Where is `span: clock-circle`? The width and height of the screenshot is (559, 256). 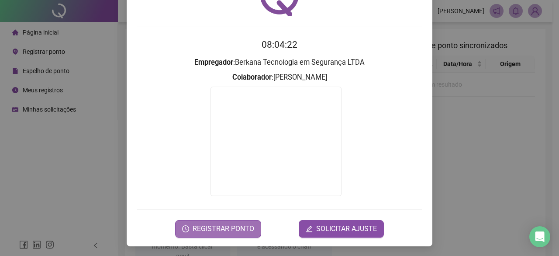 span: clock-circle is located at coordinates (186, 228).